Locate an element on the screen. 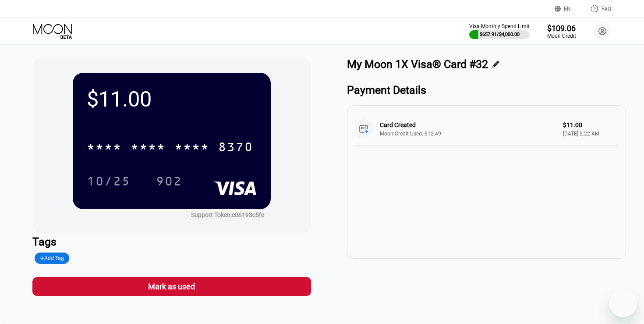 This screenshot has width=644, height=324. div: $109.06 is located at coordinates (562, 28).